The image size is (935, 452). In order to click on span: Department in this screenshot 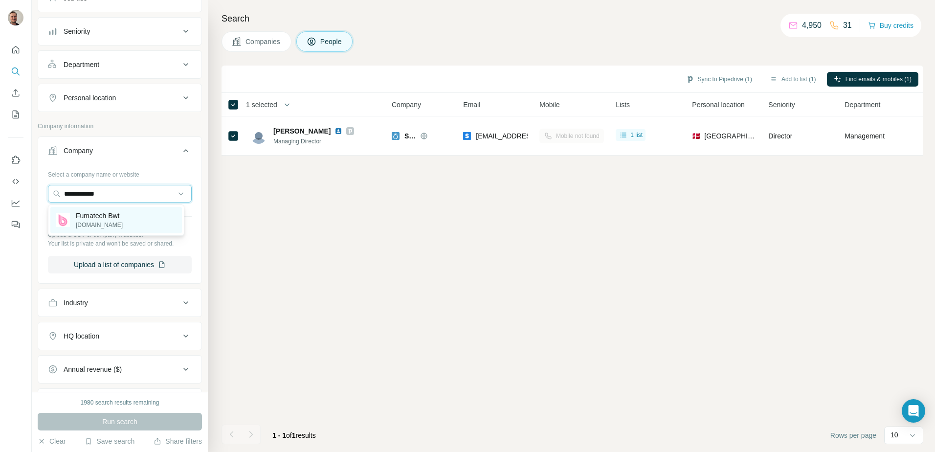, I will do `click(862, 105)`.